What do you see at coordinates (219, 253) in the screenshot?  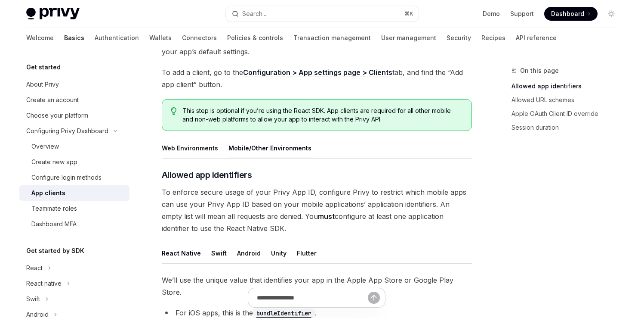 I see `button: Swift` at bounding box center [219, 253].